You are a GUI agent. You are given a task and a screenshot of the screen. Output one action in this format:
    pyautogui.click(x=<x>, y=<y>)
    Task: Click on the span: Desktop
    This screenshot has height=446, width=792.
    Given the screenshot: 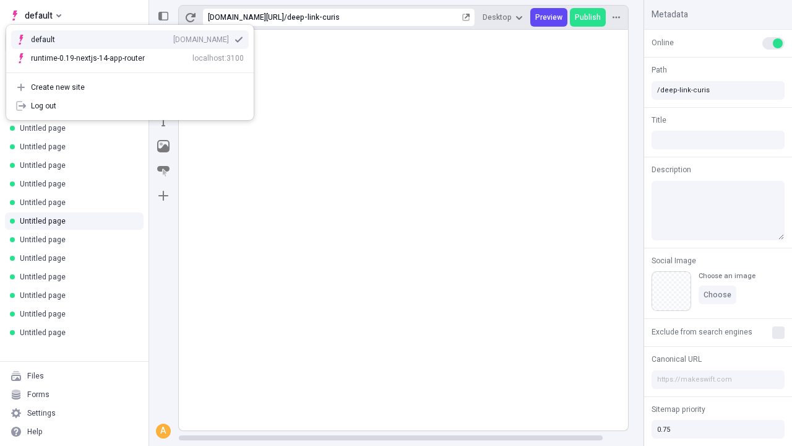 What is the action you would take?
    pyautogui.click(x=497, y=17)
    